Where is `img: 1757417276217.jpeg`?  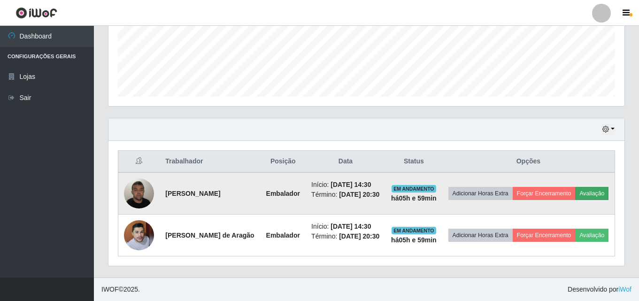
img: 1757417276217.jpeg is located at coordinates (139, 235).